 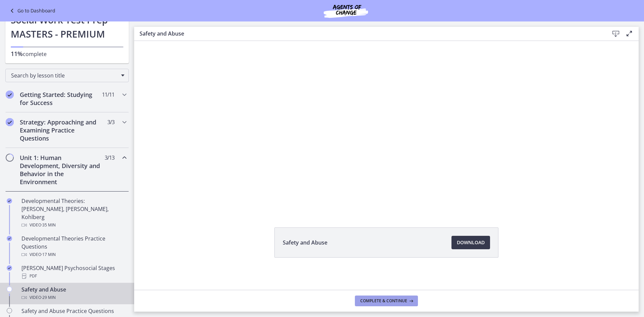 I want to click on div: Developmental Theories Practice Questions, so click(x=74, y=247).